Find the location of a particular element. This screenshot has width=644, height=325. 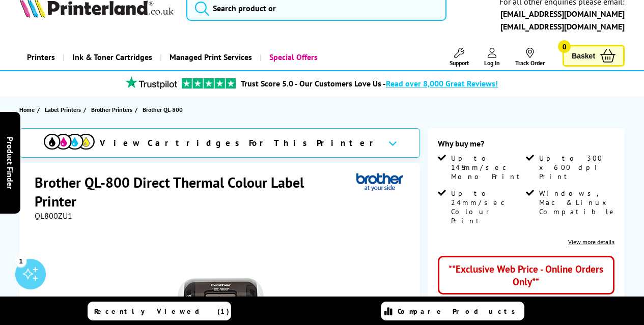

span: Compare Products is located at coordinates (459, 311).